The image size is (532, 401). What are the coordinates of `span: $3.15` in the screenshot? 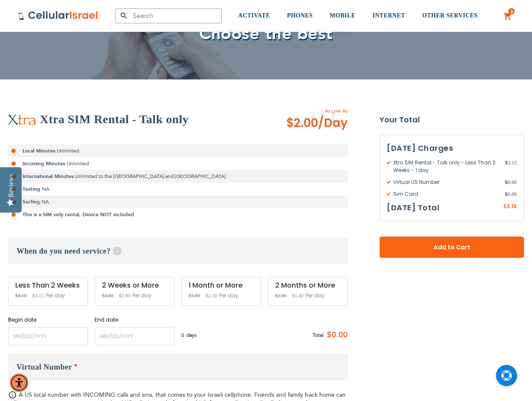 It's located at (38, 295).